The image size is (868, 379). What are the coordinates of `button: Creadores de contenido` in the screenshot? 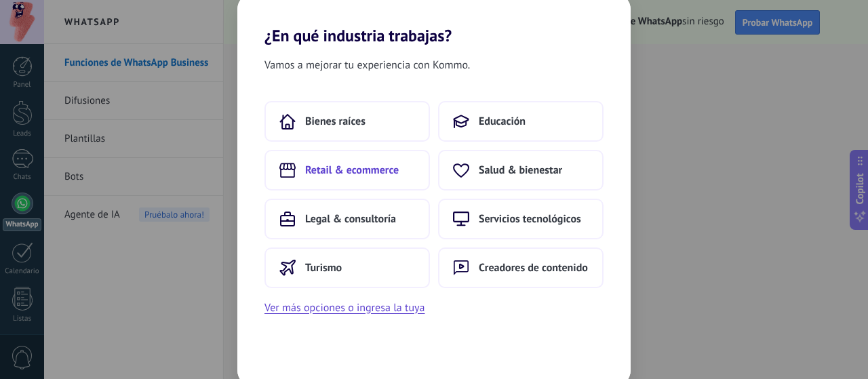 It's located at (521, 268).